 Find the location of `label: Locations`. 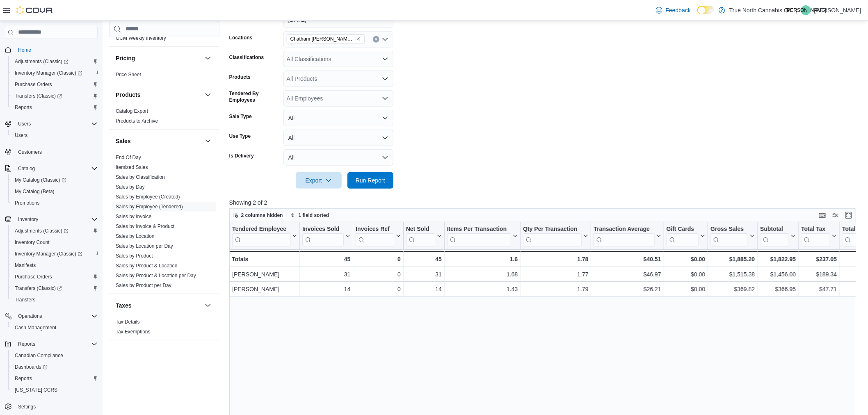

label: Locations is located at coordinates (241, 38).